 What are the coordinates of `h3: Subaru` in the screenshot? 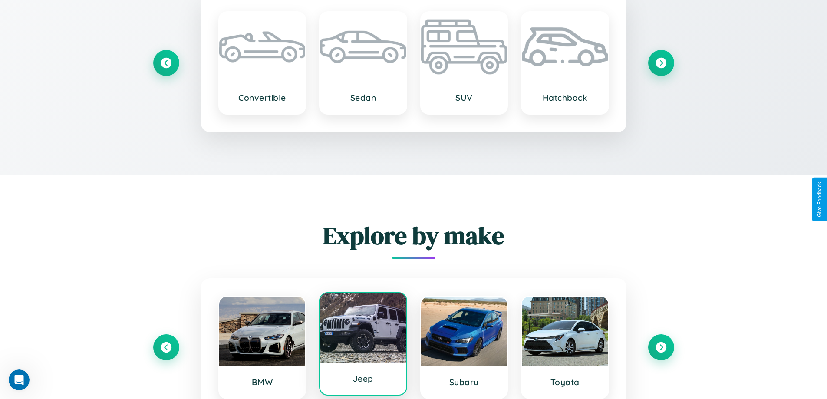 It's located at (464, 382).